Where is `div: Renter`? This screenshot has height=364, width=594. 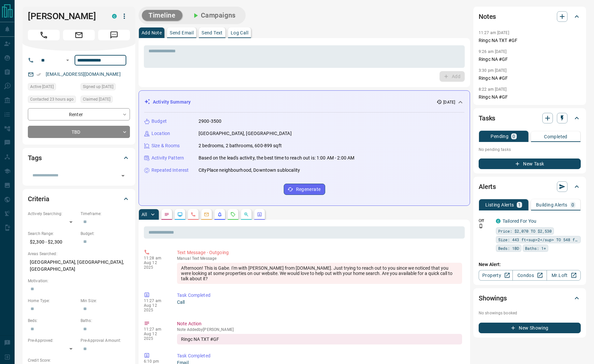 div: Renter is located at coordinates (79, 114).